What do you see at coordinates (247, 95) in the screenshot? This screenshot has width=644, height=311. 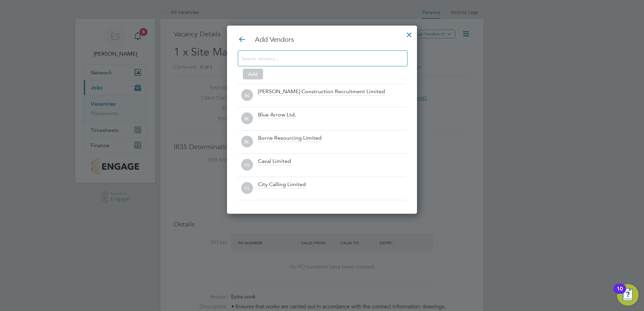 I see `span: AL` at bounding box center [247, 95].